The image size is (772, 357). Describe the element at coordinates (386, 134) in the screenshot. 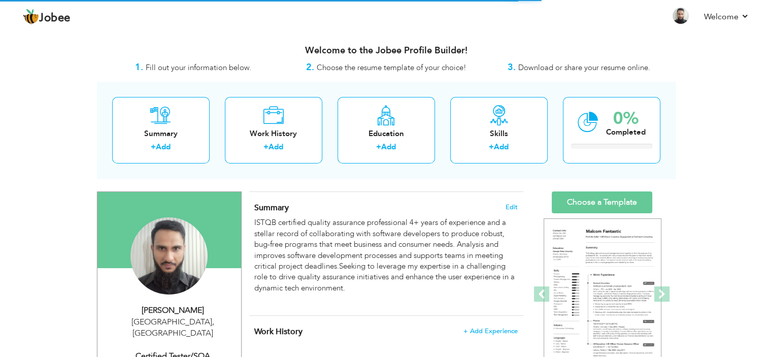

I see `div: Education` at that location.